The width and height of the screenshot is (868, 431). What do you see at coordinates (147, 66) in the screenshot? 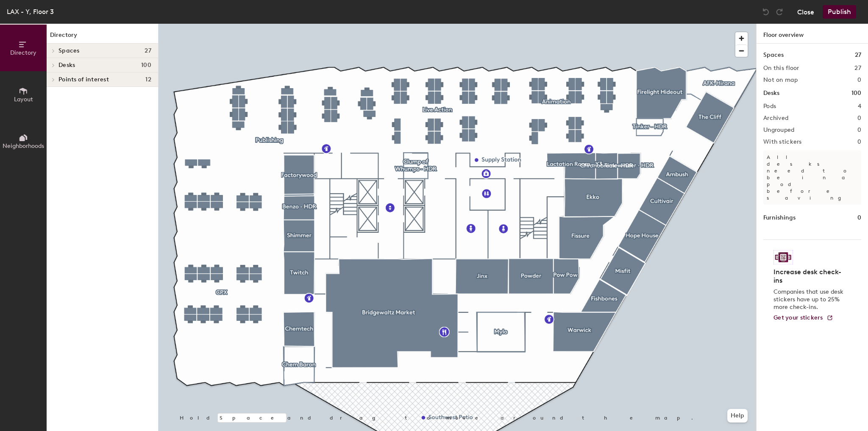
I see `span: 100` at bounding box center [147, 66].